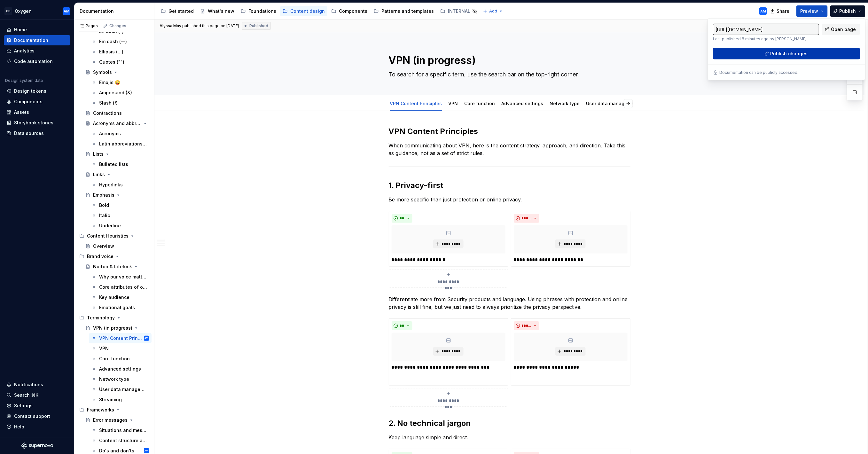 The height and width of the screenshot is (454, 868). Describe the element at coordinates (120, 277) in the screenshot. I see `a: Why our voice matters` at that location.